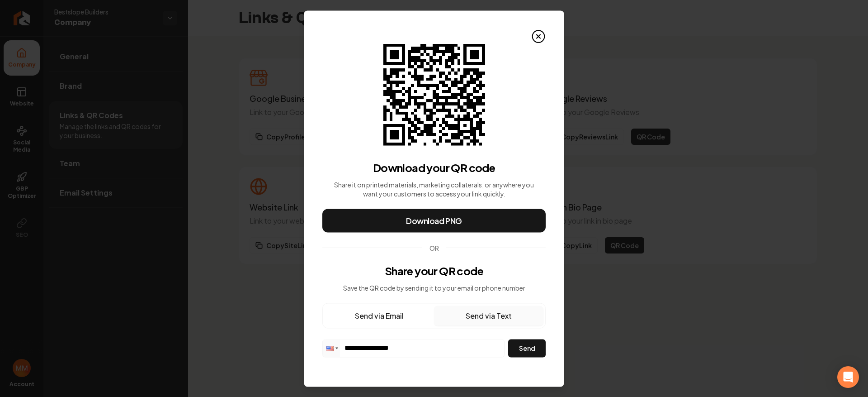 The width and height of the screenshot is (868, 397). I want to click on button: Send, so click(527, 348).